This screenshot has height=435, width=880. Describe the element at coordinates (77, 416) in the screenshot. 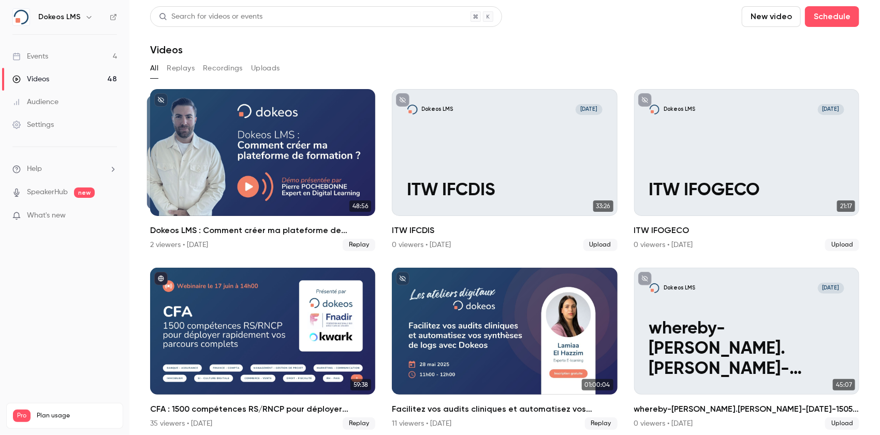

I see `span: Plan usage` at that location.